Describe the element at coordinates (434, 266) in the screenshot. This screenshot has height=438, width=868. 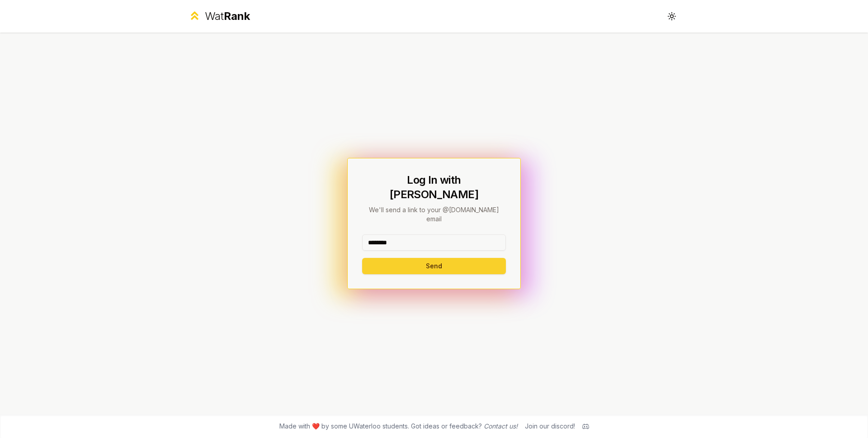
I see `button: Send` at that location.